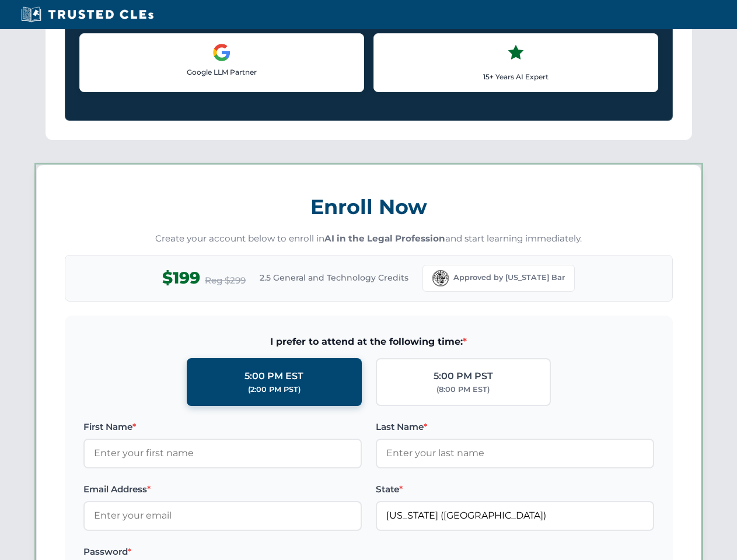 Image resolution: width=737 pixels, height=560 pixels. I want to click on span: 2.5 General and Technology Credits, so click(334, 277).